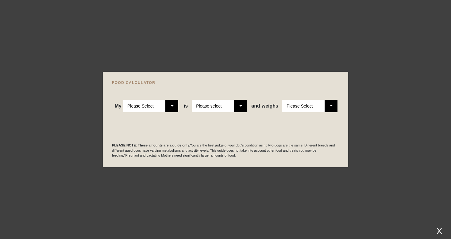 The width and height of the screenshot is (451, 239). What do you see at coordinates (225, 83) in the screenshot?
I see `h4: FOOD CALCULATOR` at bounding box center [225, 83].